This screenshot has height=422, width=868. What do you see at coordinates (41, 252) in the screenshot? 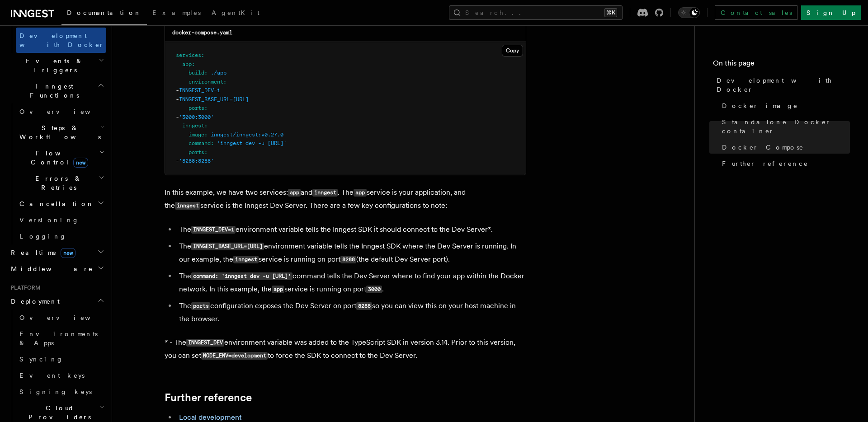
I see `span: Realtime` at bounding box center [41, 252].